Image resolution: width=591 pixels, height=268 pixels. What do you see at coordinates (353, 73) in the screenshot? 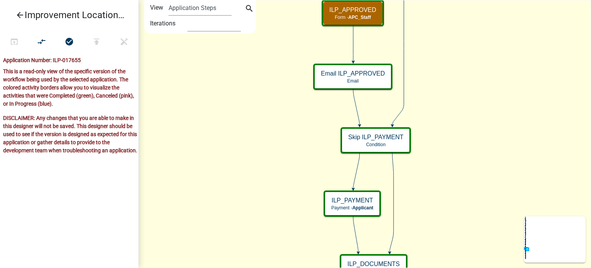
I see `h5: Email ILP_APPROVED` at bounding box center [353, 73].